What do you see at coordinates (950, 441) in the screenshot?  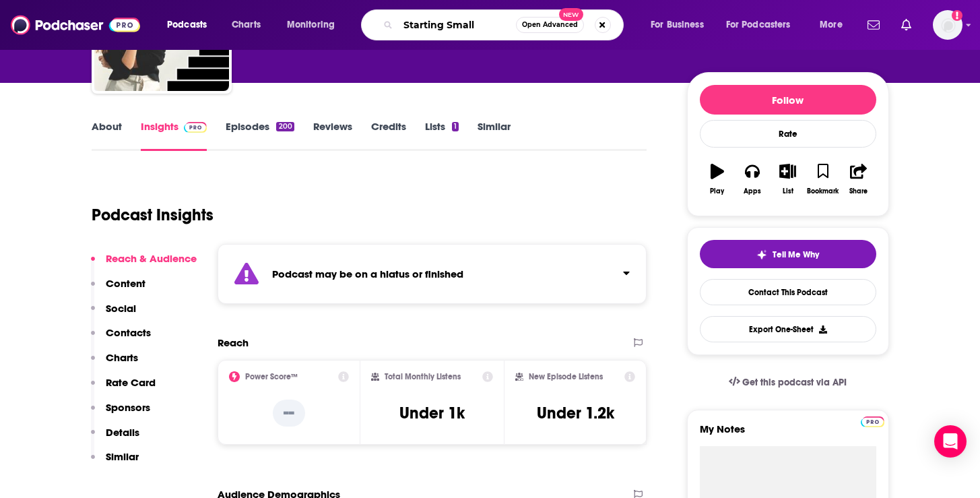 I see `div: Open Intercom Messenger` at bounding box center [950, 441].